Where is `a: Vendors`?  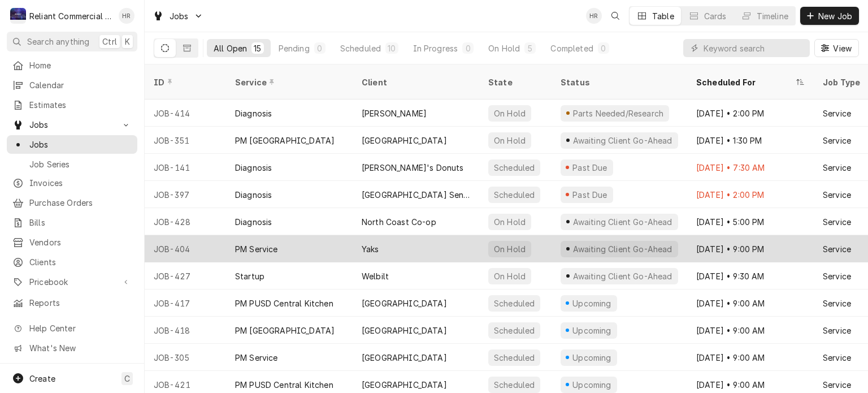
a: Vendors is located at coordinates (72, 242).